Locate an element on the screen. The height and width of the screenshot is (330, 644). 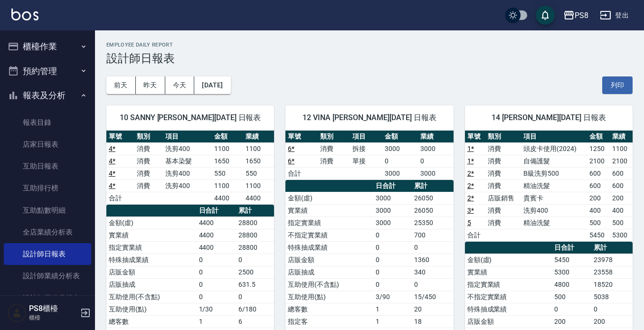
a: 全店業績分析表 is located at coordinates (47, 232).